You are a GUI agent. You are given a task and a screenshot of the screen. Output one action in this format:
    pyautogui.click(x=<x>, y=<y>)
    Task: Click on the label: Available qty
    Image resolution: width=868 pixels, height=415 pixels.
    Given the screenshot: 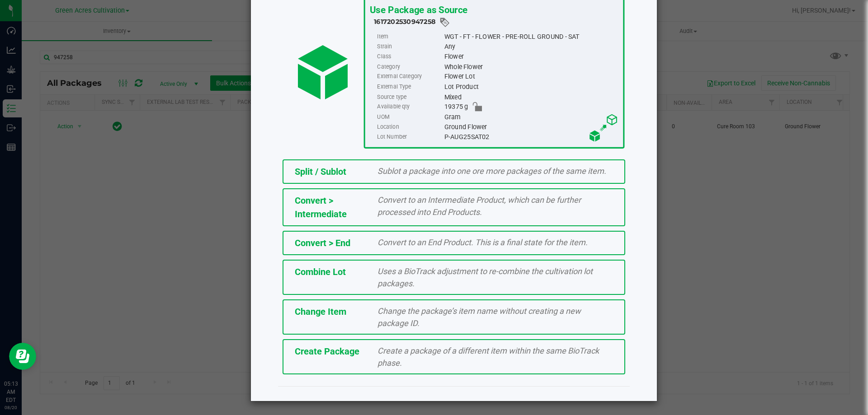 What is the action you would take?
    pyautogui.click(x=410, y=107)
    